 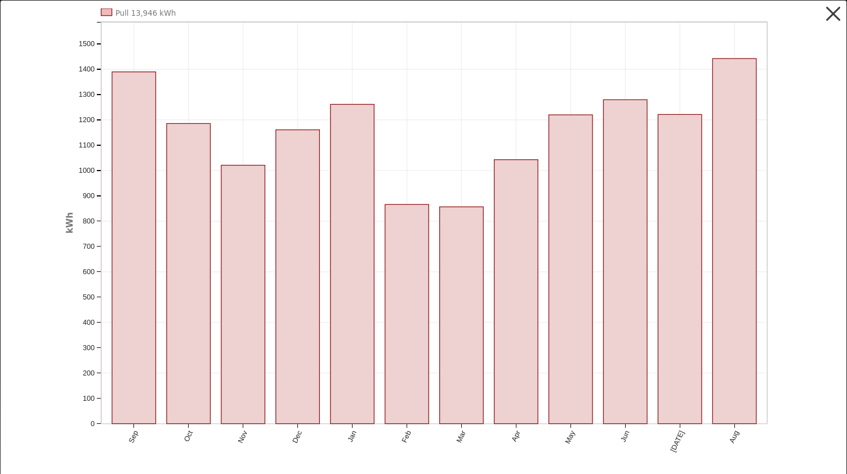 What do you see at coordinates (145, 13) in the screenshot?
I see `text: Pull 13,946 kWh` at bounding box center [145, 13].